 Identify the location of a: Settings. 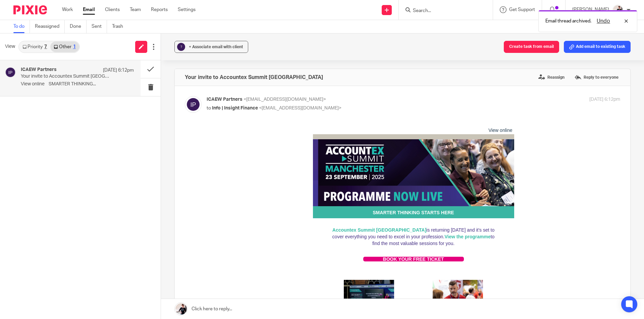
(187, 10).